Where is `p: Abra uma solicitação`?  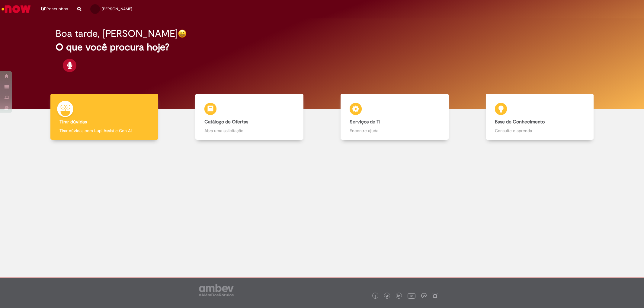
p: Abra uma solicitação is located at coordinates (249, 131).